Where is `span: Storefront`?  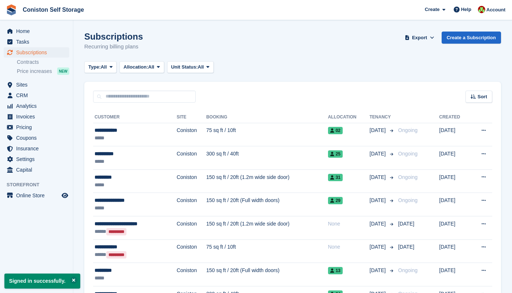 span: Storefront is located at coordinates (40, 185).